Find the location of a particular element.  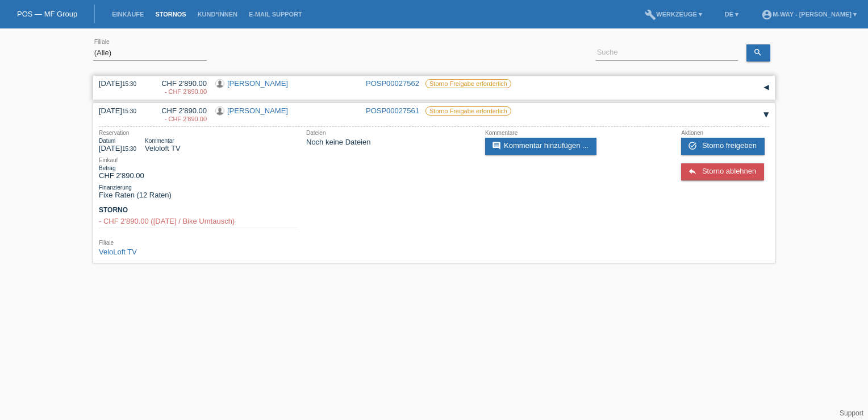

i: comment is located at coordinates (497, 145).